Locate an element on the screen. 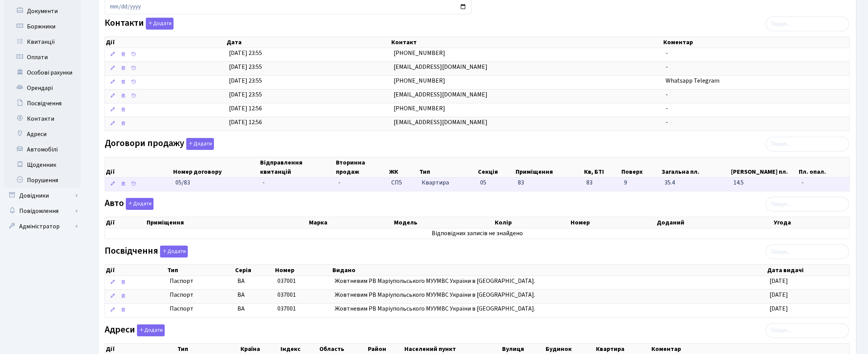 The width and height of the screenshot is (868, 354). span: 9 is located at coordinates (641, 183).